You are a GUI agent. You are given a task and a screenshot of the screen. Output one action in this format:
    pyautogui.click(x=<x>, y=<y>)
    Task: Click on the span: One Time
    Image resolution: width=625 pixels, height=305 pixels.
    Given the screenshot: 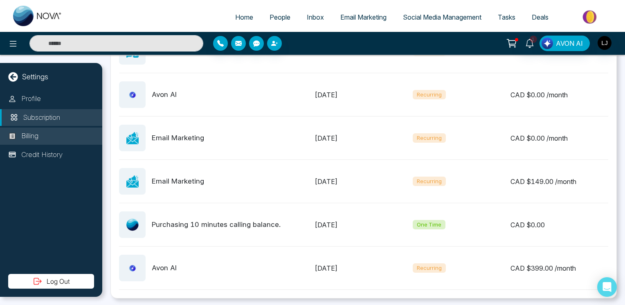 What is the action you would take?
    pyautogui.click(x=429, y=225)
    